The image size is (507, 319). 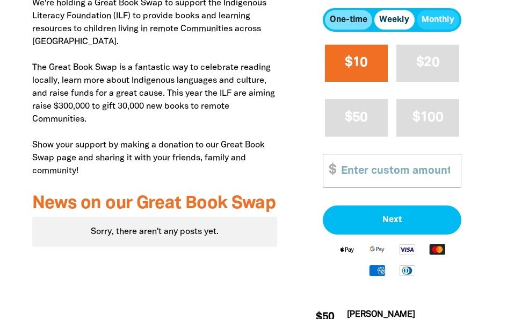 I want to click on h3: News on our Great Book Swap, so click(x=155, y=203).